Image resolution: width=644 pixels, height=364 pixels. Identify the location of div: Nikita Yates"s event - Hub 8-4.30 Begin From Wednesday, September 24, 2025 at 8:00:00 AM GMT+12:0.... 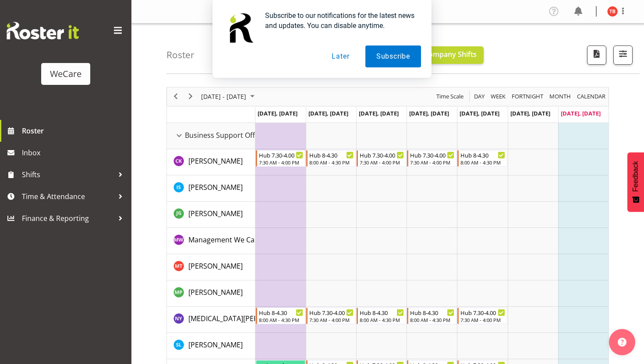
(381, 316).